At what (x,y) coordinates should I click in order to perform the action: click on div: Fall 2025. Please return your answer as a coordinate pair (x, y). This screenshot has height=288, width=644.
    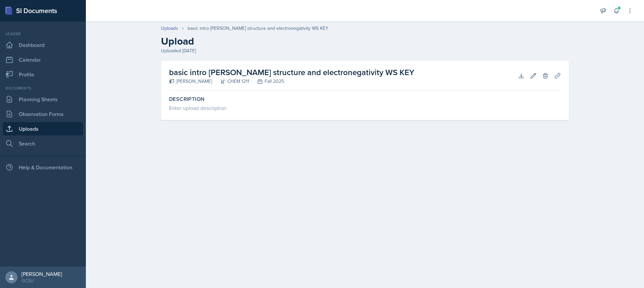
    Looking at the image, I should click on (266, 81).